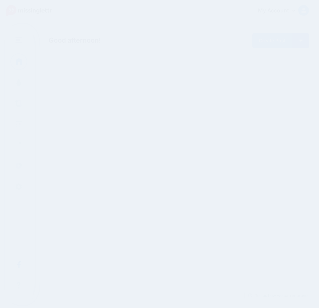  Describe the element at coordinates (75, 40) in the screenshot. I see `span: Good afternoon!` at that location.